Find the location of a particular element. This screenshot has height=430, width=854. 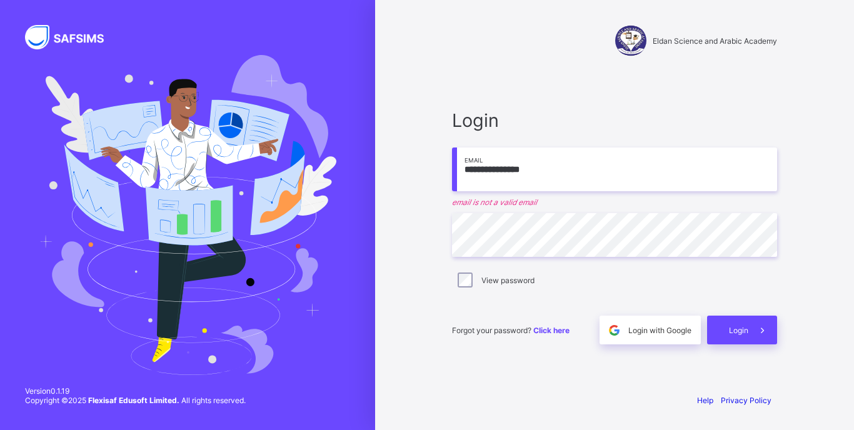

span: Copyright © 2025 All rights reserved. is located at coordinates (135, 400).